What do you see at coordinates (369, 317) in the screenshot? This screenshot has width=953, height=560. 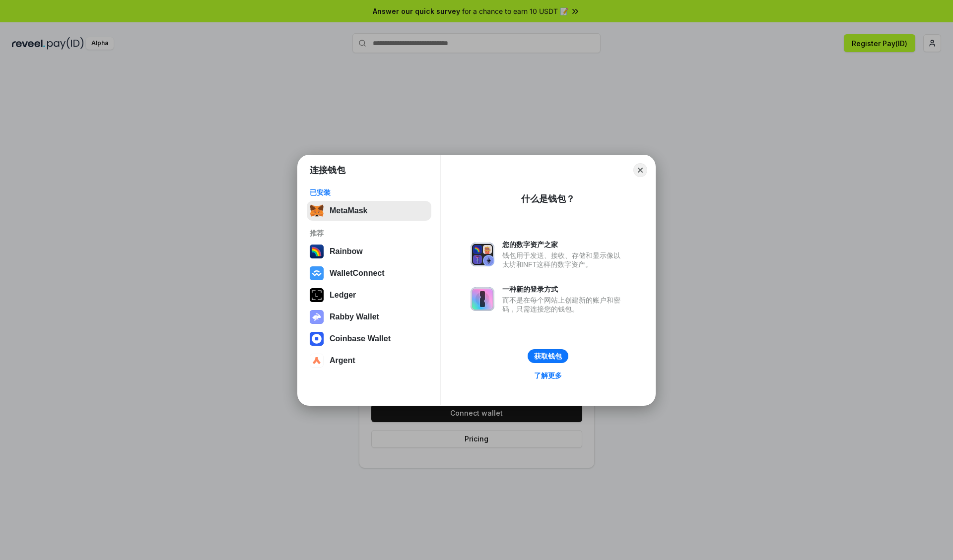 I see `button: Rabby Wallet` at bounding box center [369, 317].